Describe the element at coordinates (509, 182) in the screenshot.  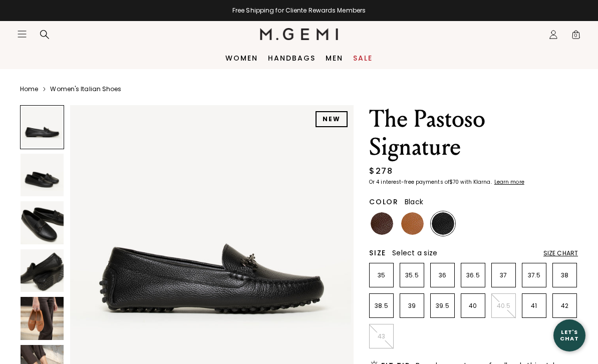
I see `a: Learn more` at that location.